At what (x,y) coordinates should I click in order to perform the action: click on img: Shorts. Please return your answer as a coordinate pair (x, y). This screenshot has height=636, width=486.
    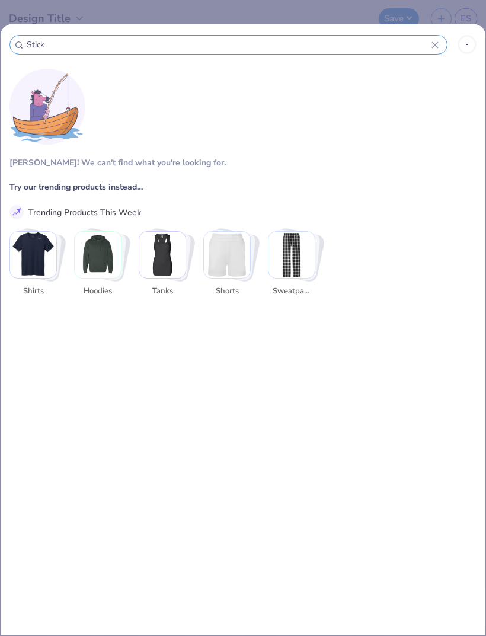
    Looking at the image, I should click on (227, 255).